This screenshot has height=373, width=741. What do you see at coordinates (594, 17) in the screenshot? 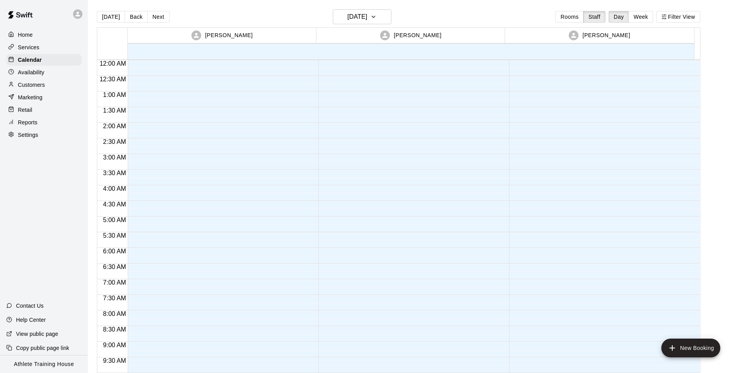
I see `button: Staff` at bounding box center [594, 17].